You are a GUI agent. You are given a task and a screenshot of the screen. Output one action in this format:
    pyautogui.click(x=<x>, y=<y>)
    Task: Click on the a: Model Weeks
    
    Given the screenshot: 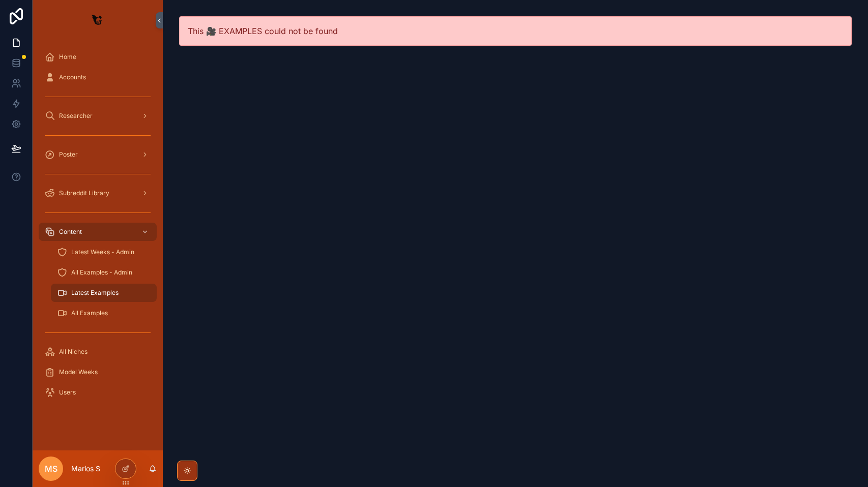 What is the action you would take?
    pyautogui.click(x=98, y=372)
    